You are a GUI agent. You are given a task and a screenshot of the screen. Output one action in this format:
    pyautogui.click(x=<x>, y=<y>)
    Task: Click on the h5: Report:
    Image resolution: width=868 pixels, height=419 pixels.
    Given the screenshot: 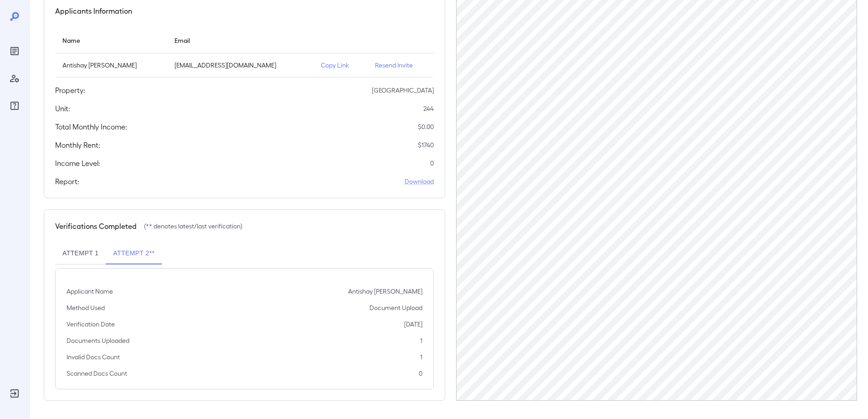 What is the action you would take?
    pyautogui.click(x=67, y=181)
    